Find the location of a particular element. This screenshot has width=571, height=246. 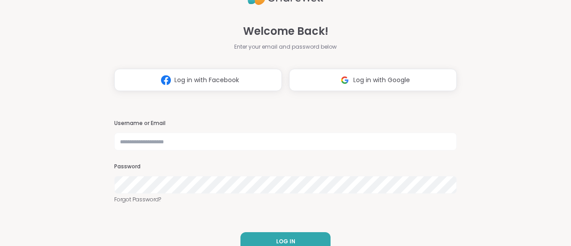

button: Log in with Facebook is located at coordinates (198, 80).